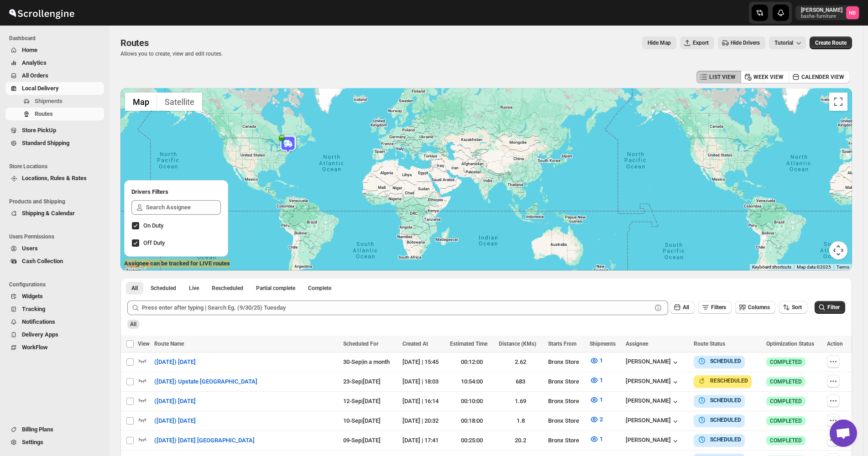  What do you see at coordinates (55, 442) in the screenshot?
I see `button: Settings` at bounding box center [55, 442].